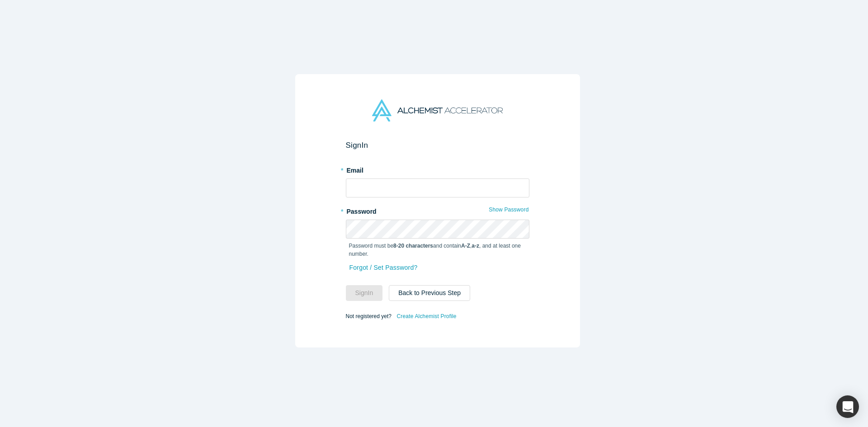 The image size is (868, 427). I want to click on strong: A-Z, so click(466, 246).